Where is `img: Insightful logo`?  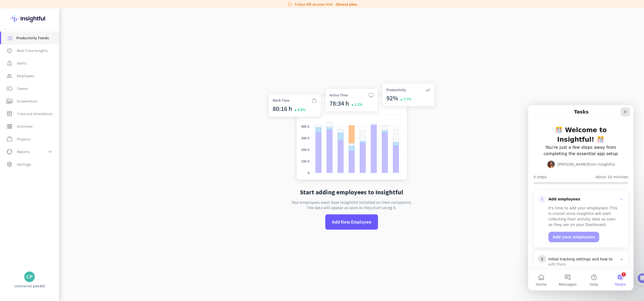 img: Insightful logo is located at coordinates (30, 18).